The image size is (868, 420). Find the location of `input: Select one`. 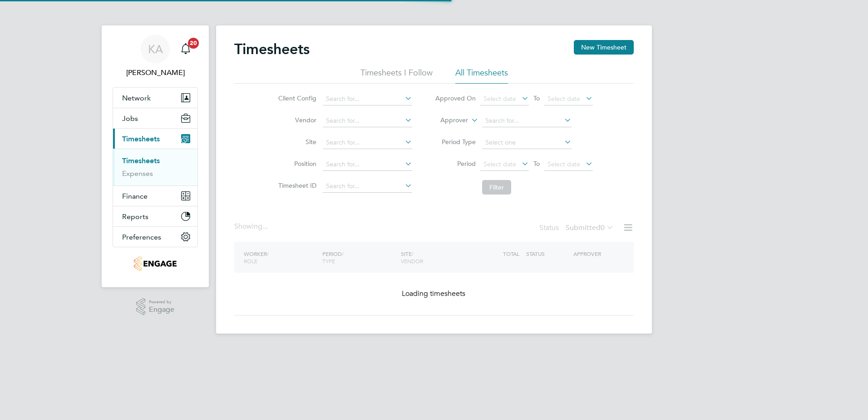

input: Select one is located at coordinates (526, 143).